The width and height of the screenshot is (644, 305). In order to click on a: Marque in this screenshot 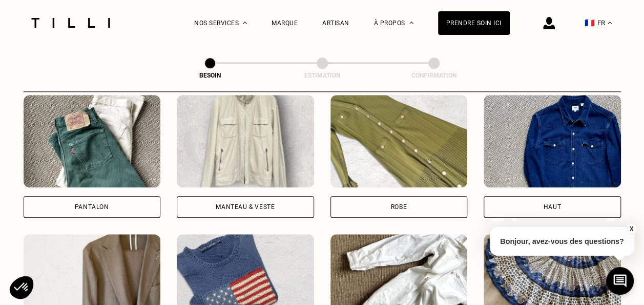, I will do `click(284, 23)`.